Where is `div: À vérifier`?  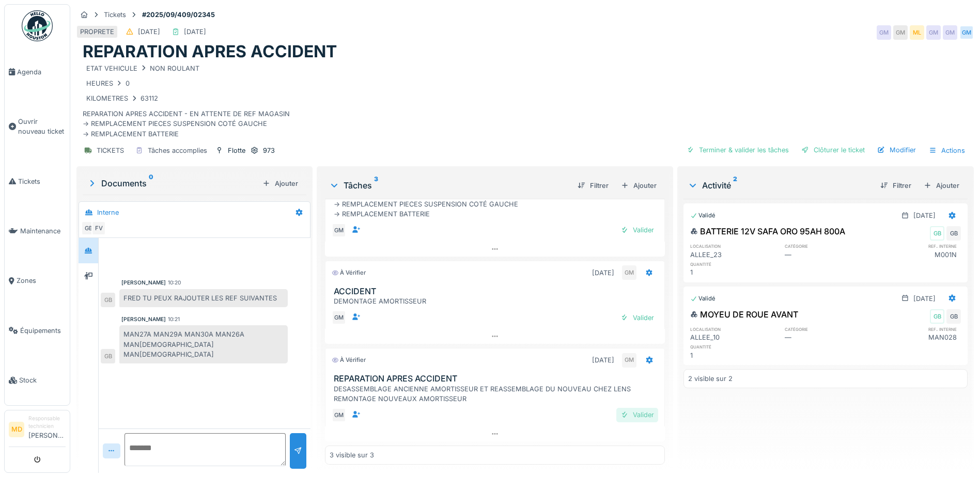 div: À vérifier is located at coordinates (349, 273).